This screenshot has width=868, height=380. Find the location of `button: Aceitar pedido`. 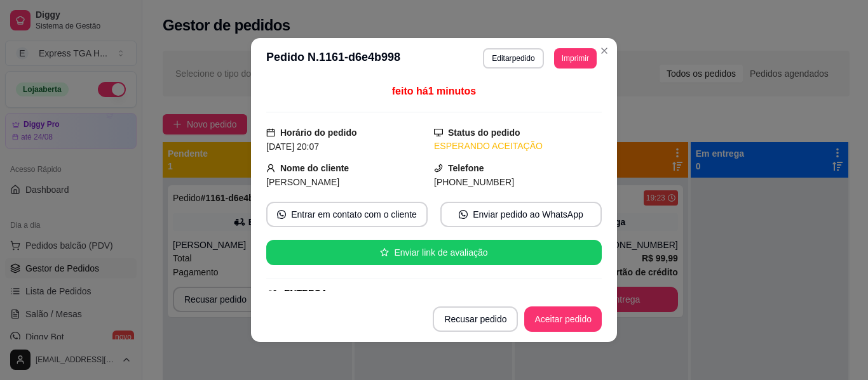

button: Aceitar pedido is located at coordinates (563, 319).